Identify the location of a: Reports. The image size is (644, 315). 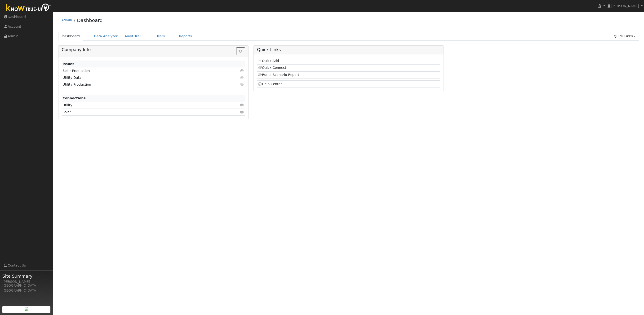
(185, 36).